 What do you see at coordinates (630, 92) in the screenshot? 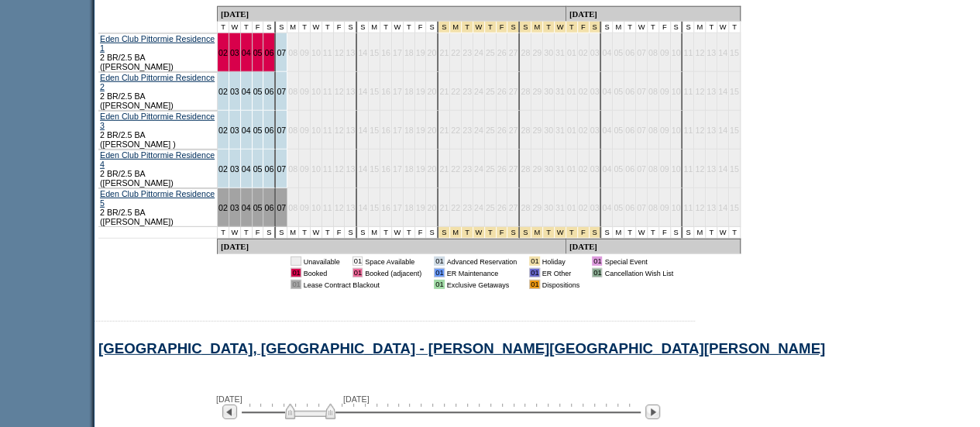
I see `td: 06` at bounding box center [630, 92].